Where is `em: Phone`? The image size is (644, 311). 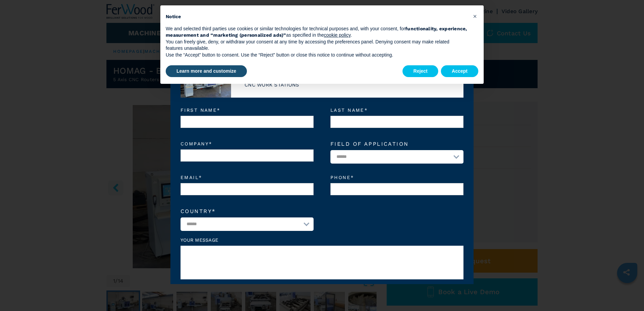 em: Phone is located at coordinates (397, 177).